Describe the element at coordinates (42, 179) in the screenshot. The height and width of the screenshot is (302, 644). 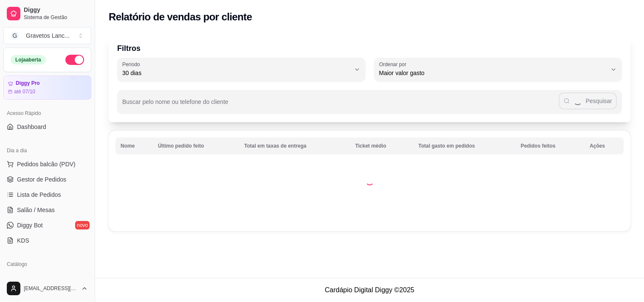
I see `span: Gestor de Pedidos` at that location.